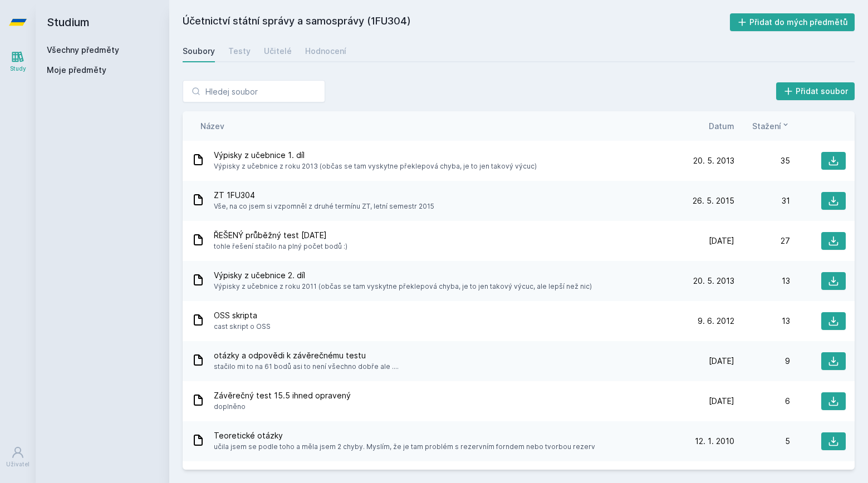  What do you see at coordinates (254, 91) in the screenshot?
I see `input: Hledej soubor` at bounding box center [254, 91].